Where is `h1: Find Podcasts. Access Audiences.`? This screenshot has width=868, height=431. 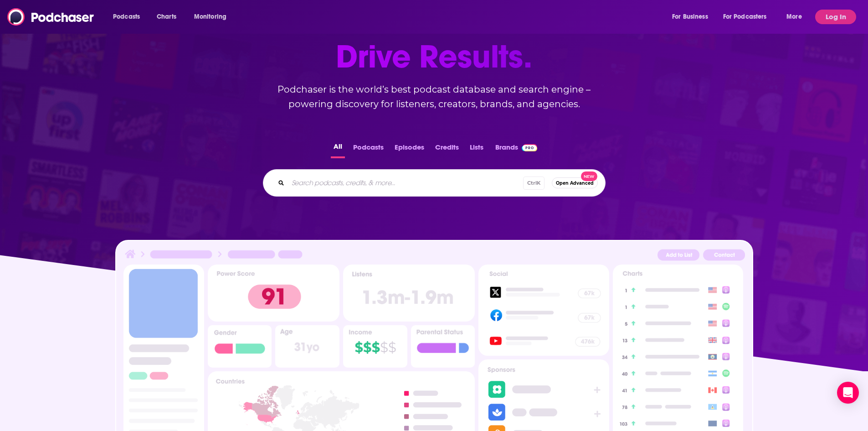 h1: Find Podcasts. Access Audiences. is located at coordinates (434, 39).